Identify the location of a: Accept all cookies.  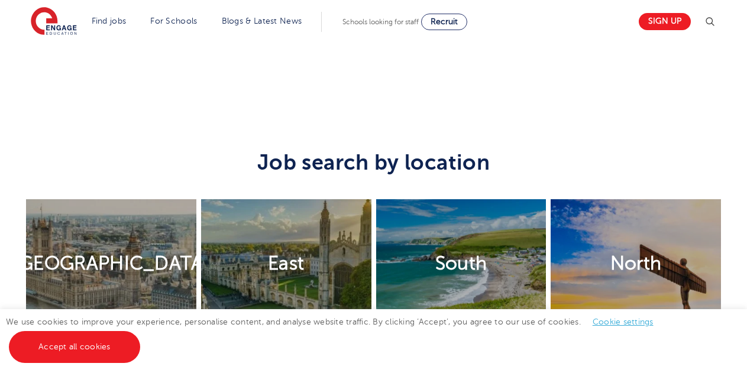
(74, 347).